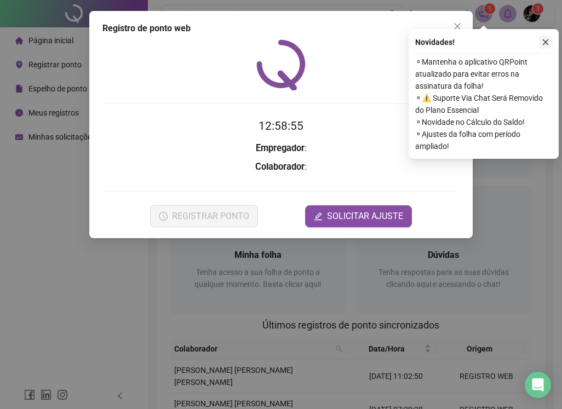  What do you see at coordinates (484, 122) in the screenshot?
I see `span: ⚬ Novidade no Cálculo do Saldo!` at bounding box center [484, 122].